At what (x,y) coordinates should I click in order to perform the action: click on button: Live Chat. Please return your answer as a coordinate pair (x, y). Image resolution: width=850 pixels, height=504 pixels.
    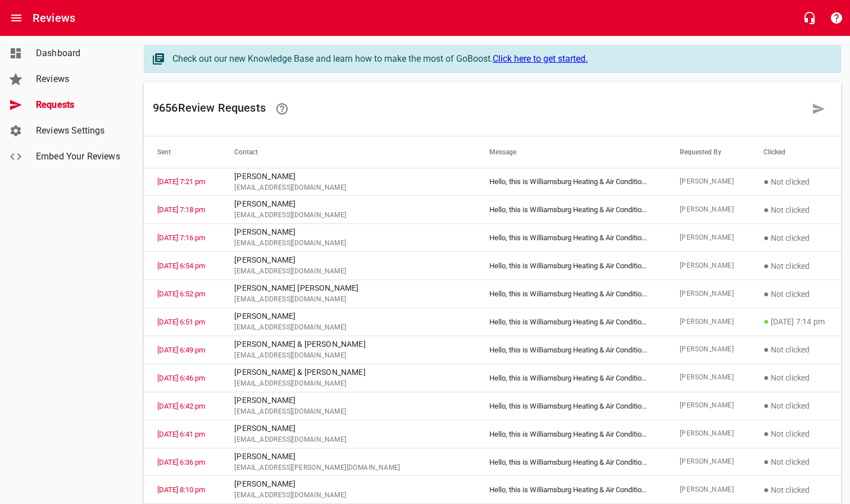
    Looking at the image, I should click on (810, 18).